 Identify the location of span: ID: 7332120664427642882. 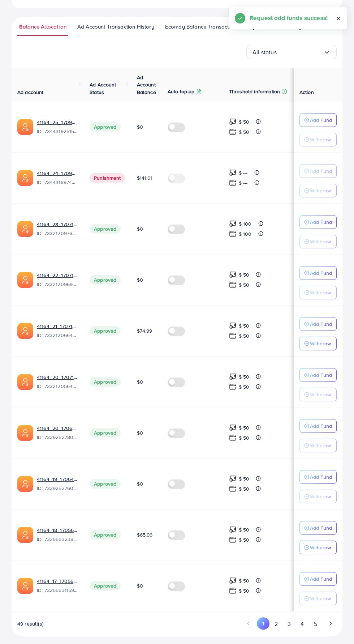
(57, 335).